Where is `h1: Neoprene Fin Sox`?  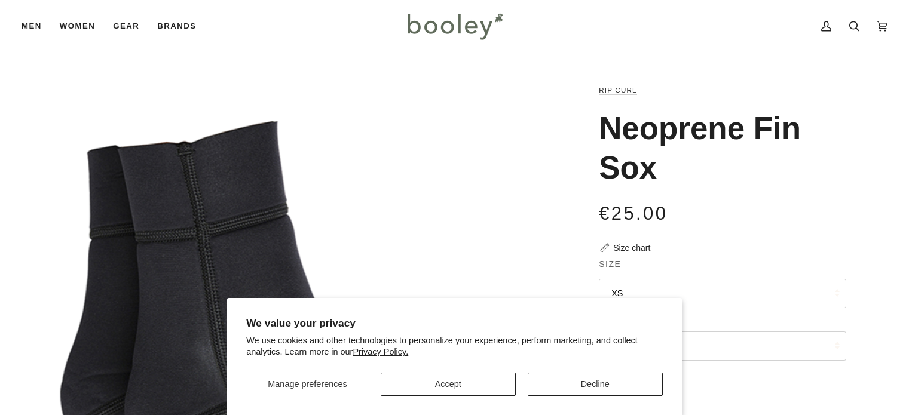
h1: Neoprene Fin Sox is located at coordinates (718, 148).